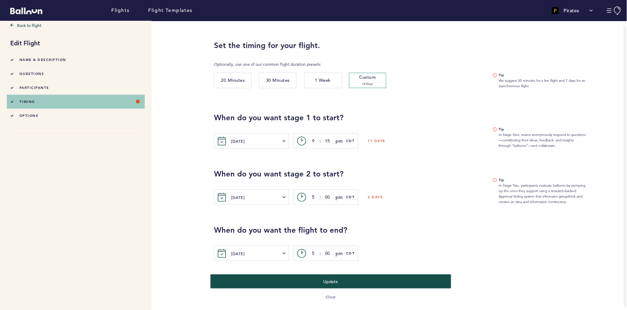 This screenshot has width=627, height=310. Describe the element at coordinates (43, 60) in the screenshot. I see `span: Name & Description` at that location.